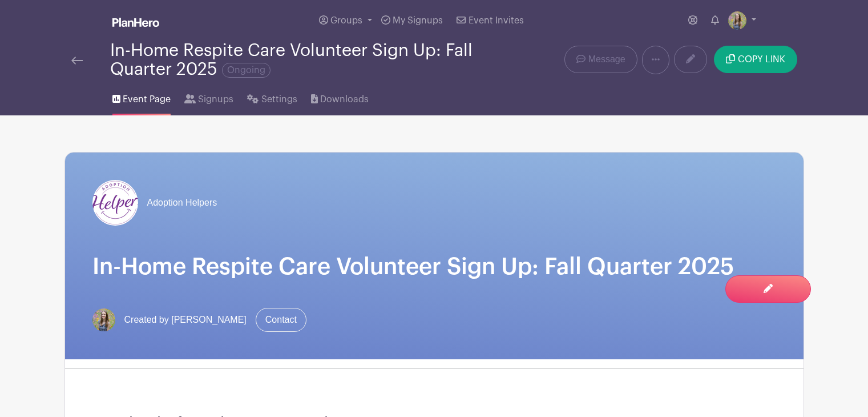  I want to click on a: Signups, so click(209, 97).